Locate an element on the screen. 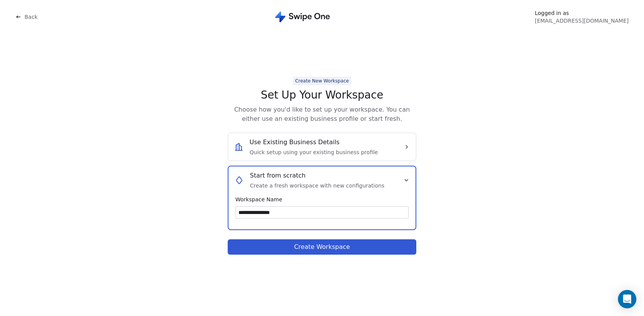  span: Choose how you'd like to set up your workspace. You can either use an existing business profile o... is located at coordinates (322, 114).